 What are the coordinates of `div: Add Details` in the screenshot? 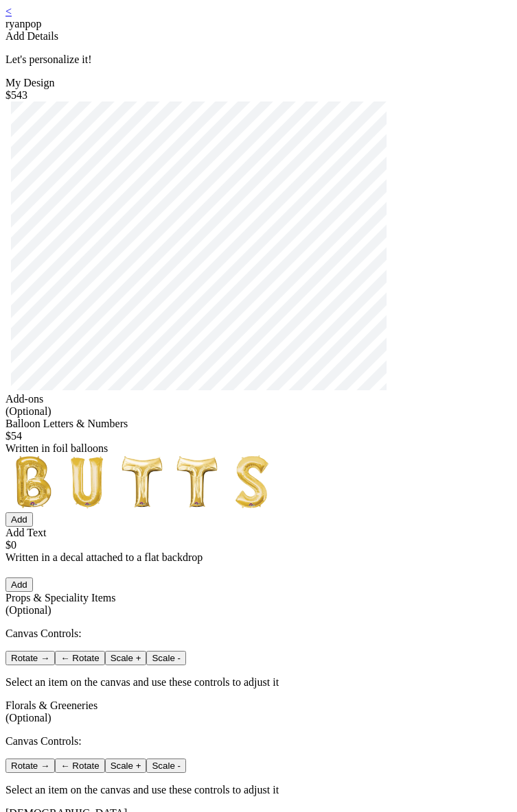 It's located at (258, 36).